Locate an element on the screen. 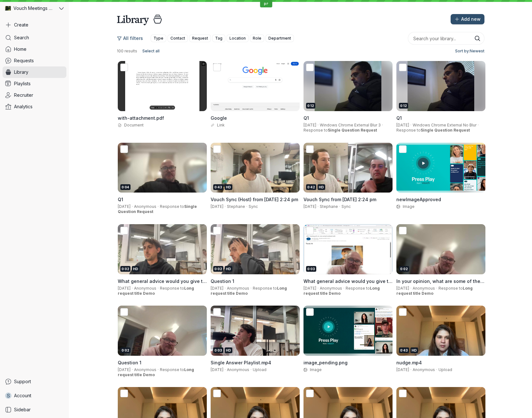 This screenshot has height=418, width=532. span: Select all is located at coordinates (151, 51).